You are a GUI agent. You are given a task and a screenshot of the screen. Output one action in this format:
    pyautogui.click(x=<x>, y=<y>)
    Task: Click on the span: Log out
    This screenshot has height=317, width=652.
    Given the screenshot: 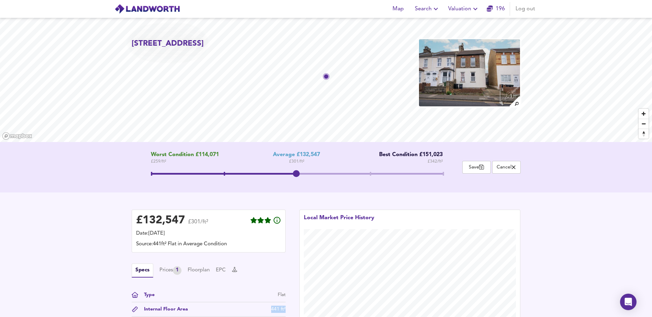 What is the action you would take?
    pyautogui.click(x=525, y=9)
    